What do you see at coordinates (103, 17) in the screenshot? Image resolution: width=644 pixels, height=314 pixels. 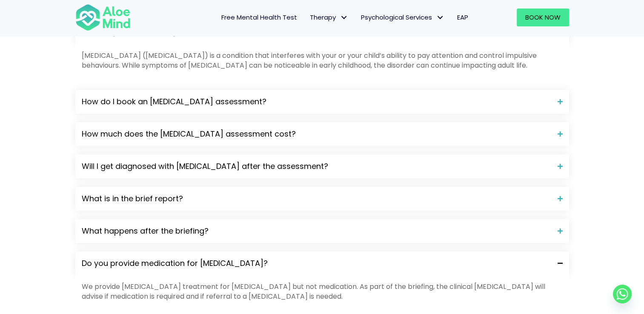 I see `img: Aloe mind Logo` at bounding box center [103, 17].